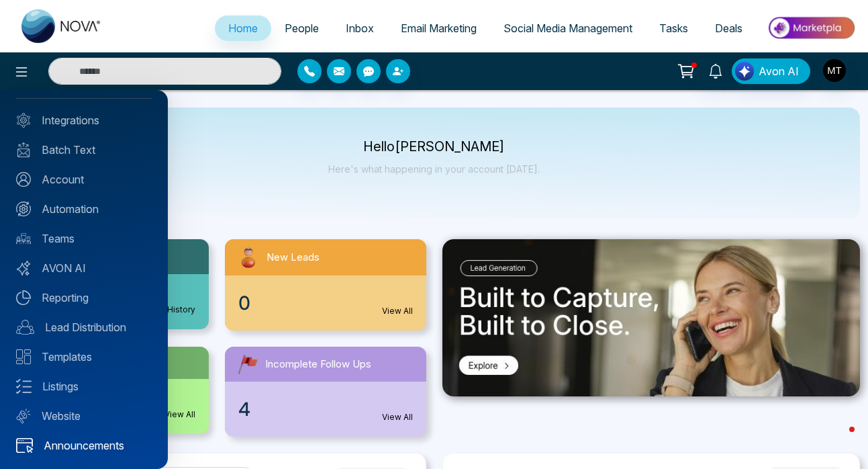 This screenshot has height=469, width=868. I want to click on img: Listings.svg, so click(24, 386).